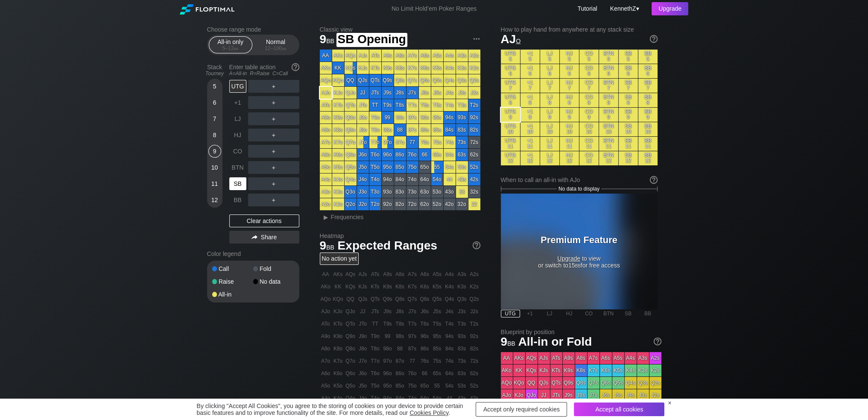 The width and height of the screenshot is (868, 420). What do you see at coordinates (238, 102) in the screenshot?
I see `div: +1` at bounding box center [238, 102].